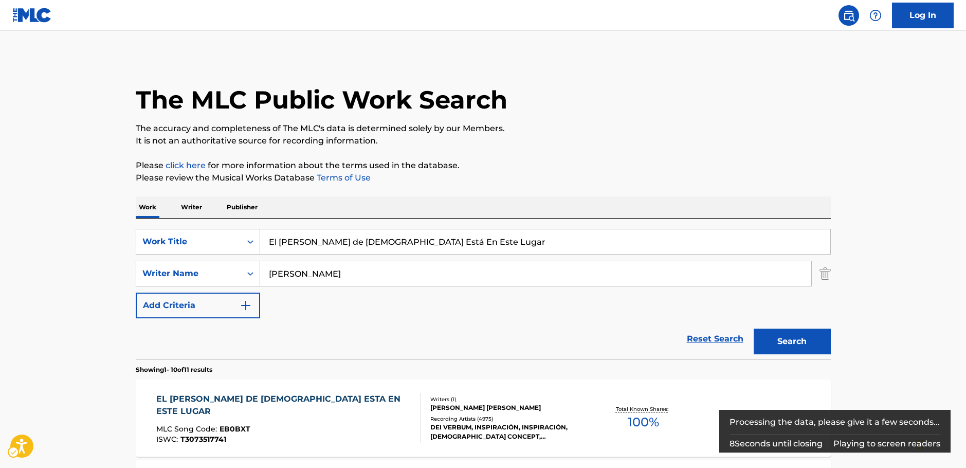 The height and width of the screenshot is (468, 966). I want to click on h1: The MLC Public Work Search, so click(321, 100).